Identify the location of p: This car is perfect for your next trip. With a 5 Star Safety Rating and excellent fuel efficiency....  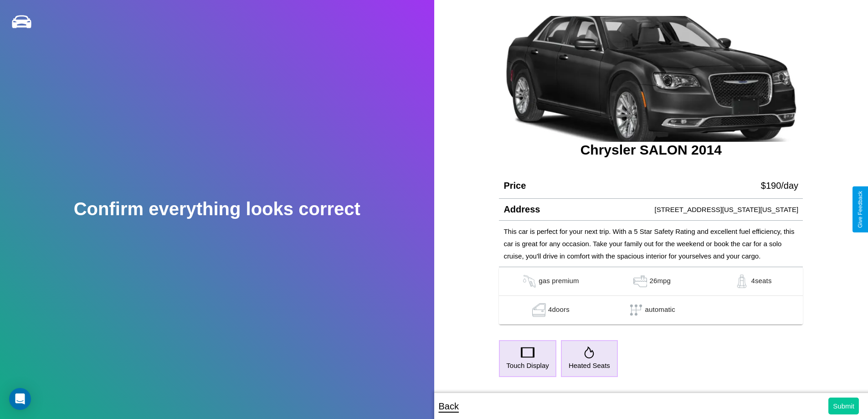
(651, 243).